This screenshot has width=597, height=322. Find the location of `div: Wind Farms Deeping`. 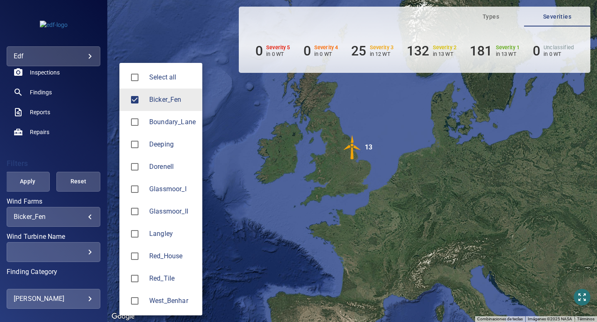

div: Wind Farms Deeping is located at coordinates (172, 145).